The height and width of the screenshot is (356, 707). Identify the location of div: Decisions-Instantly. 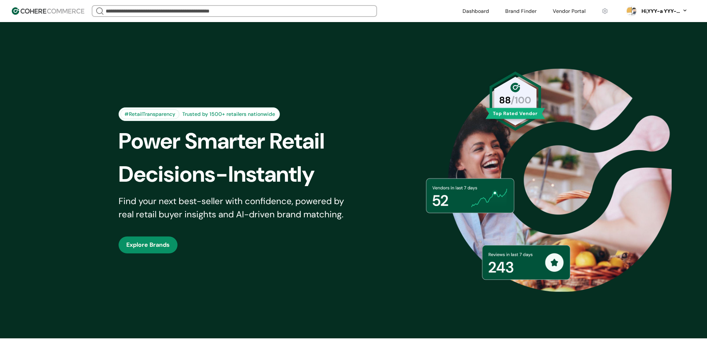
(242, 175).